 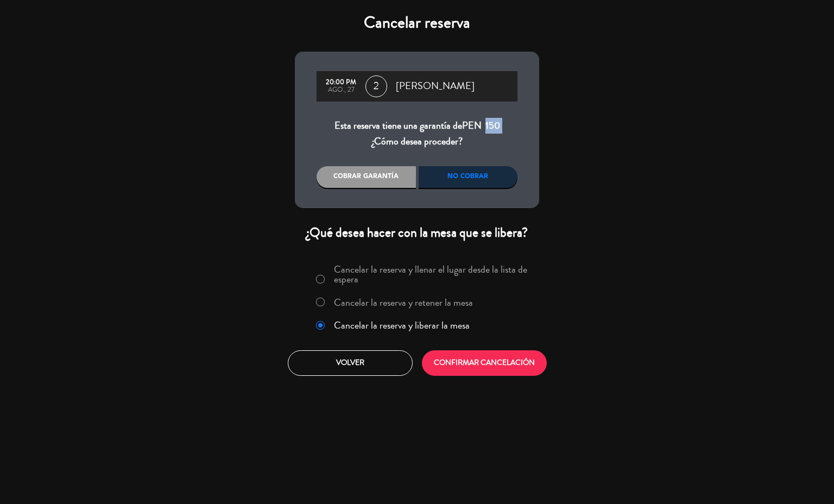 I want to click on div: Esta reserva tiene una garantía de ¿Cómo desea proceder?, so click(x=417, y=134).